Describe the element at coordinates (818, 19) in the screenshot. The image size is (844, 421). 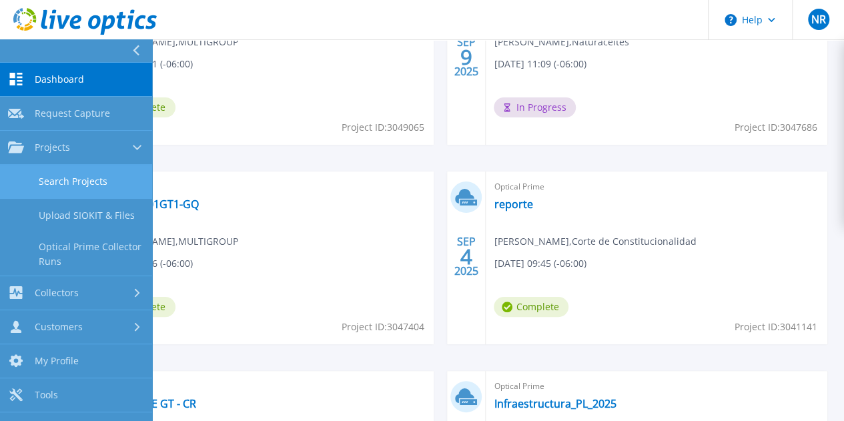
I see `span: NR` at that location.